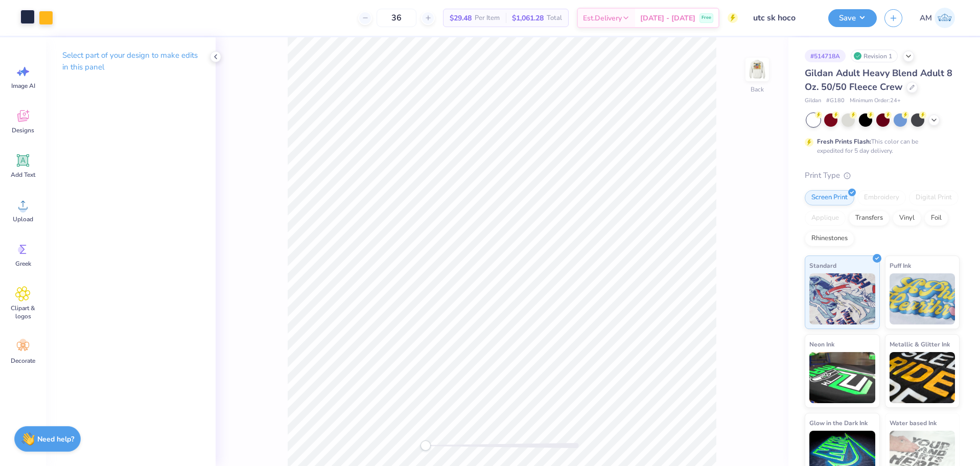  I want to click on span: $1,061.28, so click(528, 18).